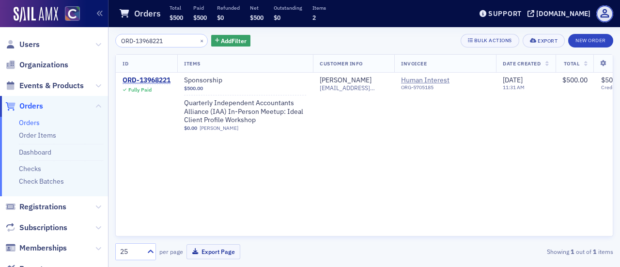 Image resolution: width=620 pixels, height=267 pixels. What do you see at coordinates (245, 80) in the screenshot?
I see `span: Sponsorship` at bounding box center [245, 80].